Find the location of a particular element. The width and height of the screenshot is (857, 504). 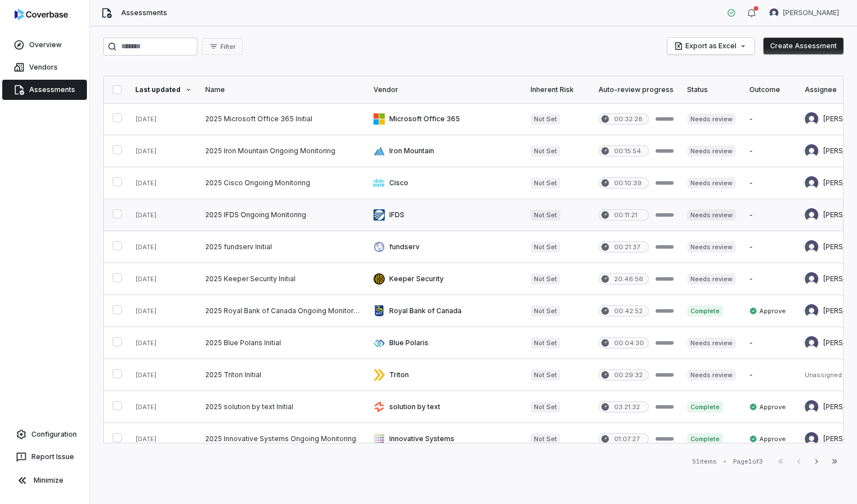

div: Name is located at coordinates (283, 90).